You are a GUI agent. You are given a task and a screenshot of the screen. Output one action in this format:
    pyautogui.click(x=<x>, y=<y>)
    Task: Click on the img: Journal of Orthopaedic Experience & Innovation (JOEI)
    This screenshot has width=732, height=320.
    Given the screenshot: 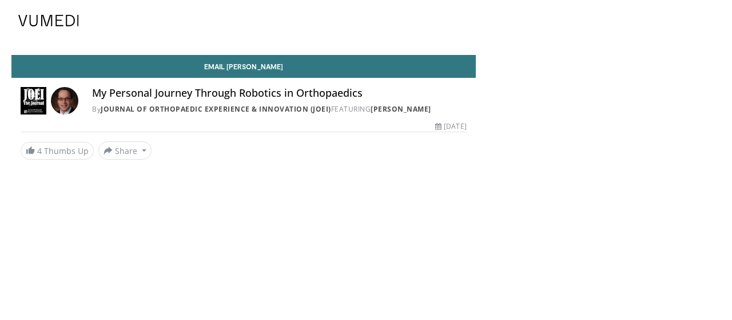 What is the action you would take?
    pyautogui.click(x=33, y=101)
    